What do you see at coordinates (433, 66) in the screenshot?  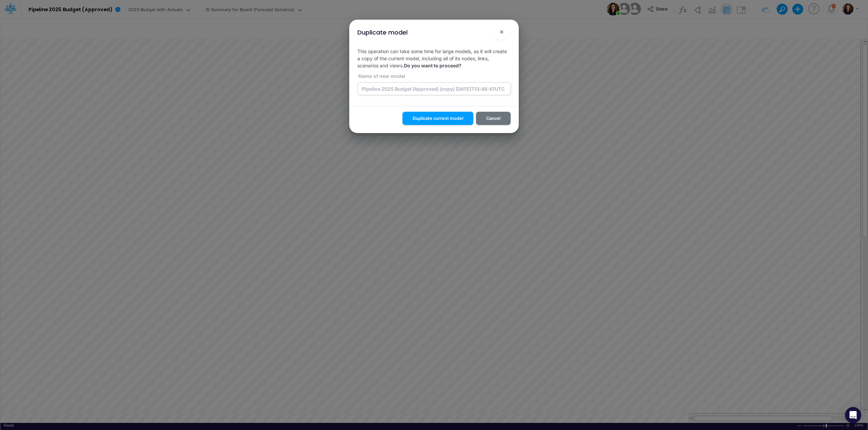 I see `b: Do you want to proceed?` at bounding box center [433, 66].